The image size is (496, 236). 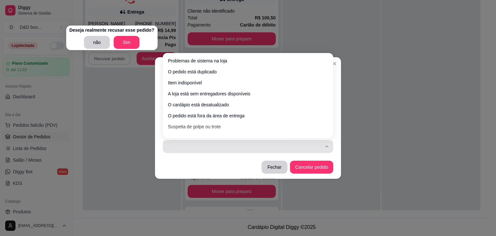 What do you see at coordinates (245, 127) in the screenshot?
I see `span: Suspeita de golpe ou trote` at bounding box center [245, 127].